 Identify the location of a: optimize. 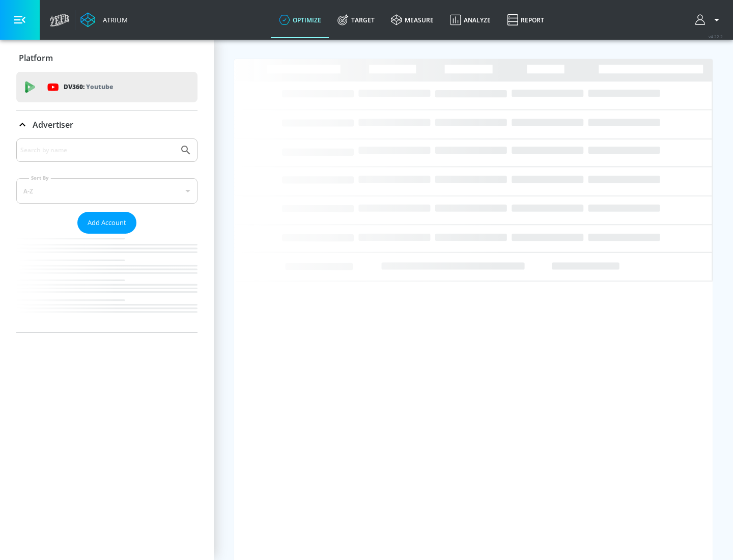
(300, 20).